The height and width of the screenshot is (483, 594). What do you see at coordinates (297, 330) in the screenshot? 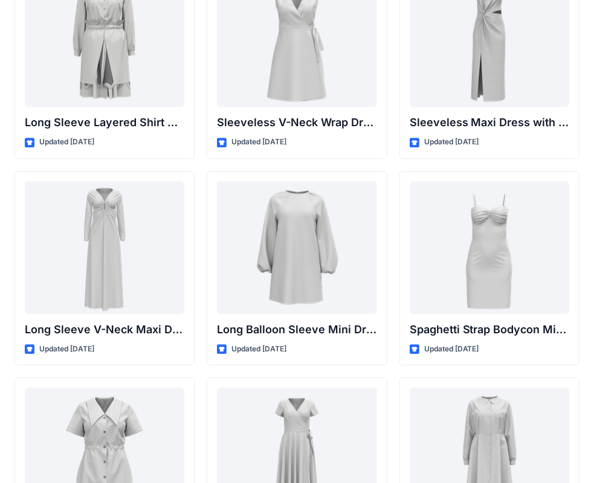
I see `p: Long Balloon Sleeve Mini Dress` at bounding box center [297, 330].